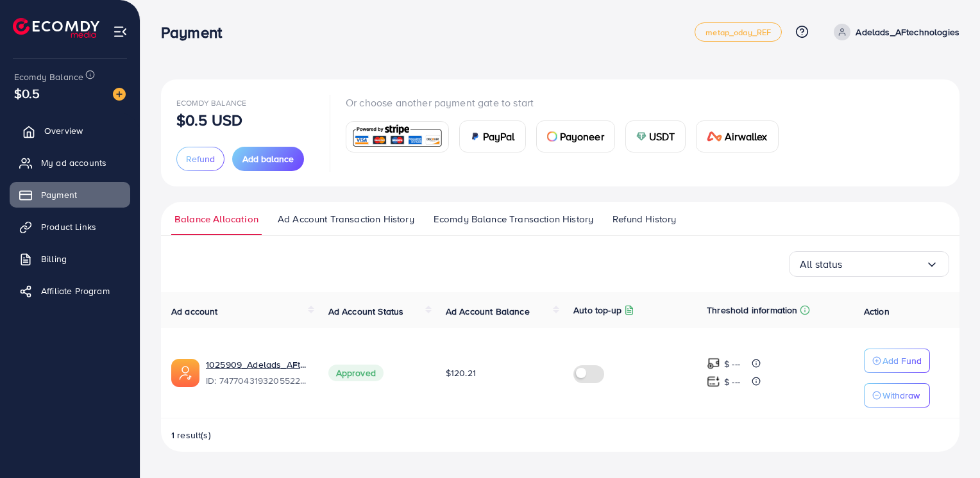  Describe the element at coordinates (460, 373) in the screenshot. I see `span: $120.21` at that location.